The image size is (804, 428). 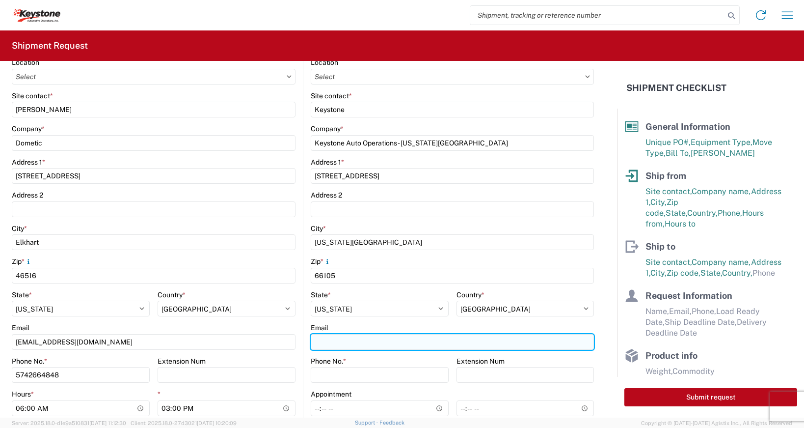 I want to click on a: Support, so click(x=367, y=422).